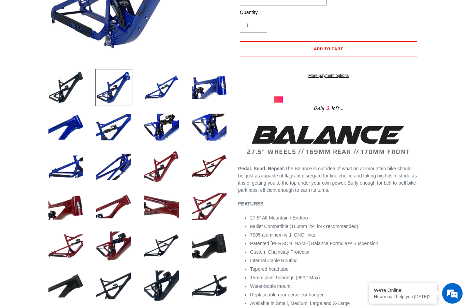 This screenshot has width=466, height=307. What do you see at coordinates (335, 303) in the screenshot?
I see `li: Available in Small, Medium, Large and X-Large` at bounding box center [335, 303].